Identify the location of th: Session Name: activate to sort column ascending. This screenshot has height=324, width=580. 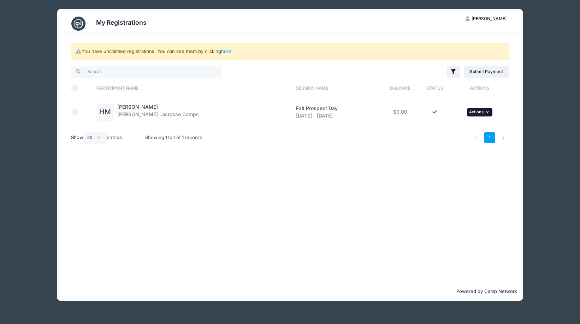
(336, 88).